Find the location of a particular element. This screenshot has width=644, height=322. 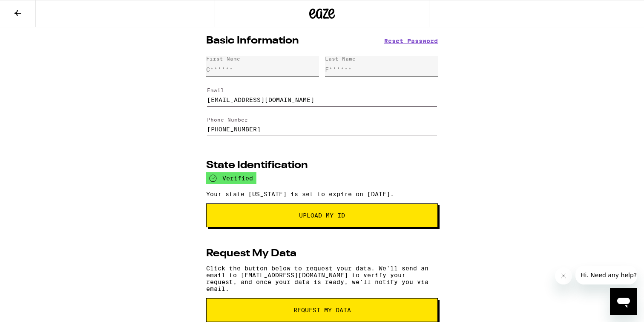

label: Email is located at coordinates (216, 90).